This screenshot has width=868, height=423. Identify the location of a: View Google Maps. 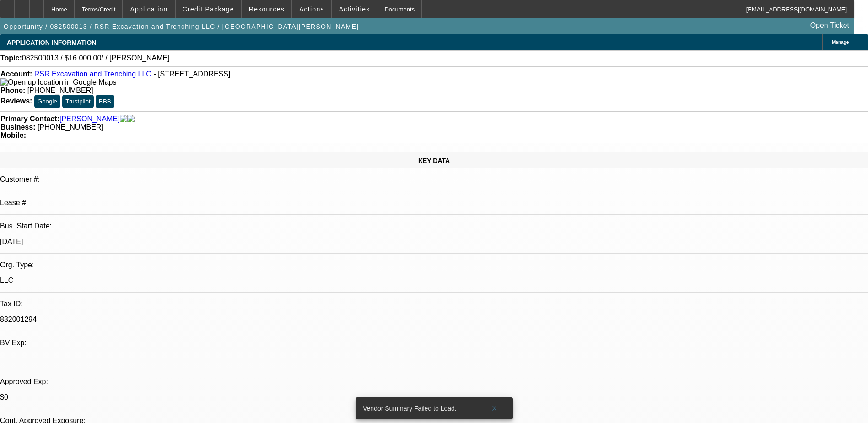
(58, 82).